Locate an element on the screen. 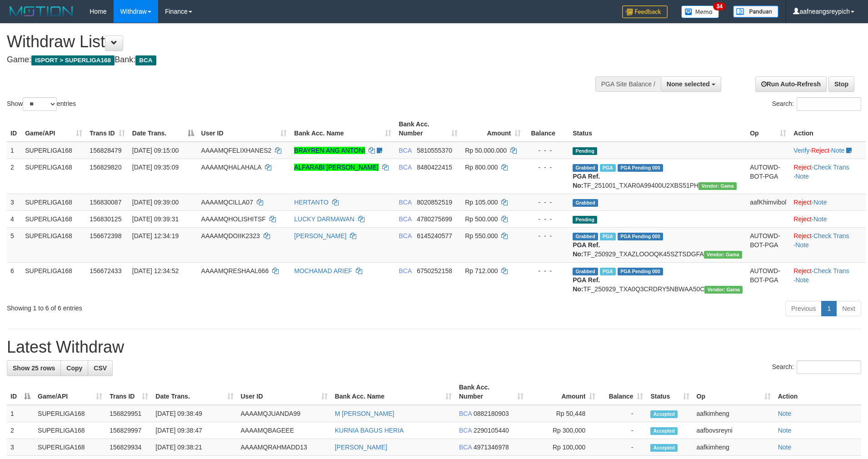 This screenshot has width=868, height=459. span: CSV is located at coordinates (100, 368).